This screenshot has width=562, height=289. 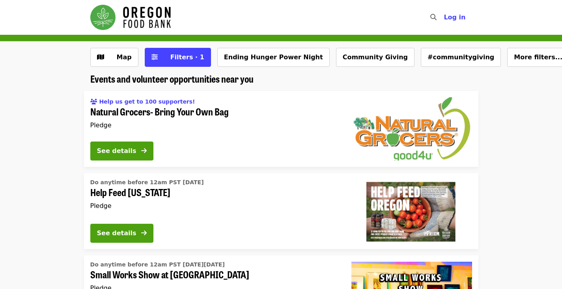 I want to click on a: See details for "Natural Grocers- Bring Your Own Bag", so click(x=281, y=129).